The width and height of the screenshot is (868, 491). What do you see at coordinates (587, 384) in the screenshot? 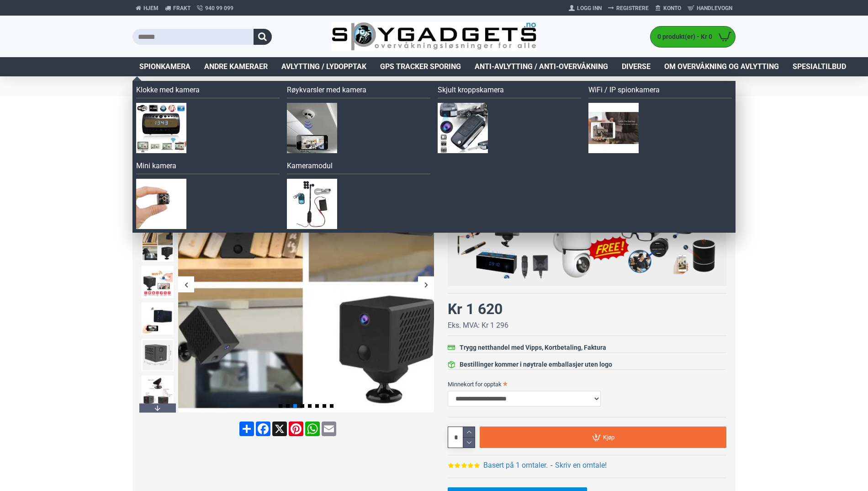
I see `label: Minnekort for opptak` at bounding box center [587, 384].